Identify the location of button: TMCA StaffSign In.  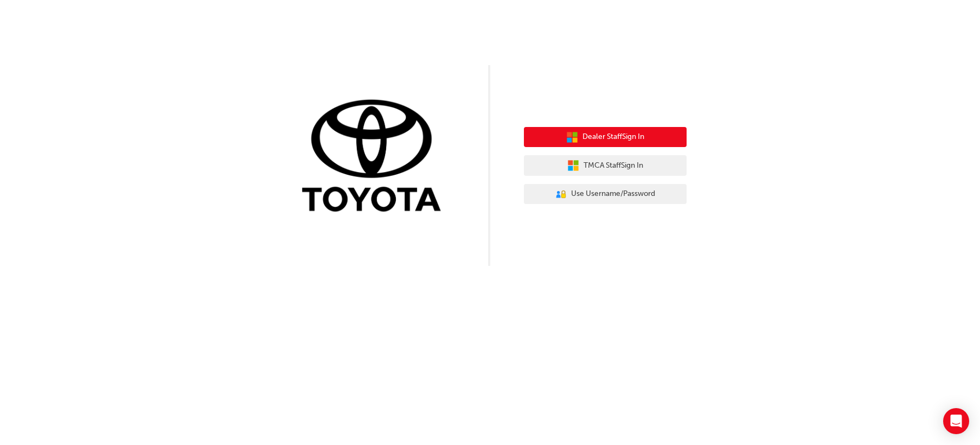
(605, 165).